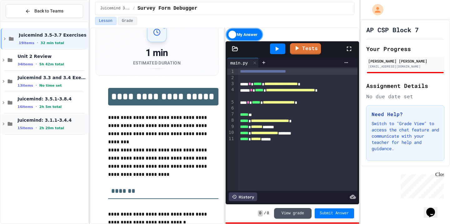 The width and height of the screenshot is (450, 224). Describe the element at coordinates (375, 10) in the screenshot. I see `div: My Account` at that location.